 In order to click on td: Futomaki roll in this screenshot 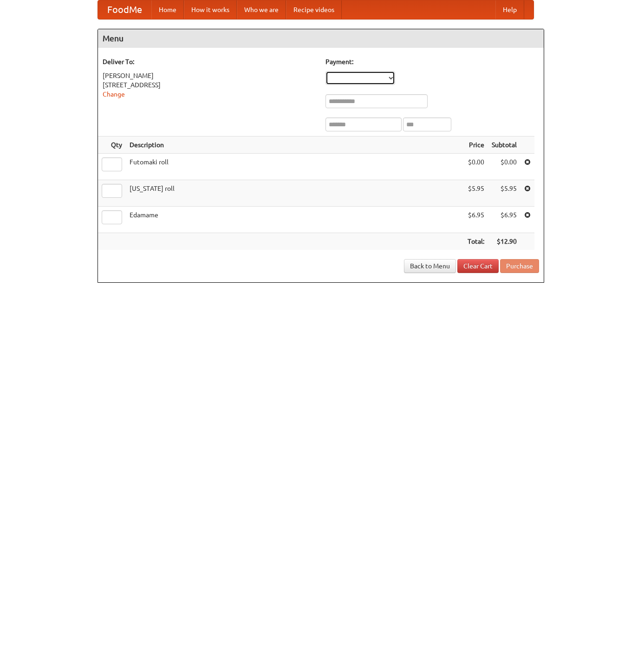, I will do `click(295, 167)`.